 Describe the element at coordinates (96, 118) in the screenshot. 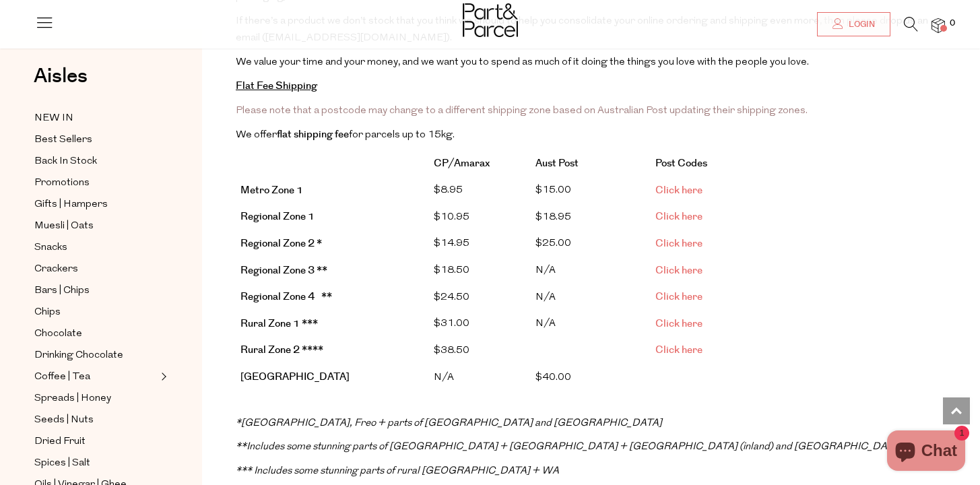

I see `a: NEW IN` at that location.